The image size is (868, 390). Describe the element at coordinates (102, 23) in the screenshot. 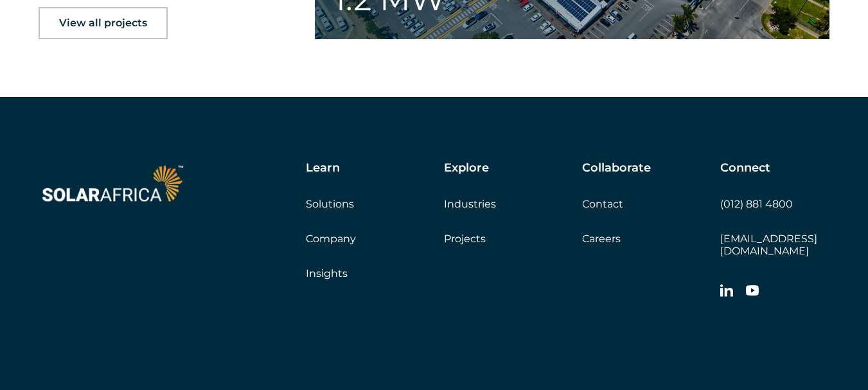

I see `a: View all projects` at that location.